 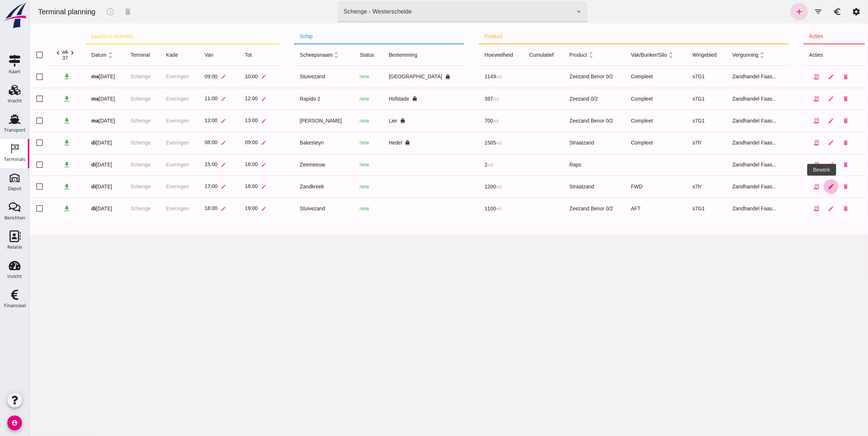 I want to click on span: 16:00, so click(x=222, y=164).